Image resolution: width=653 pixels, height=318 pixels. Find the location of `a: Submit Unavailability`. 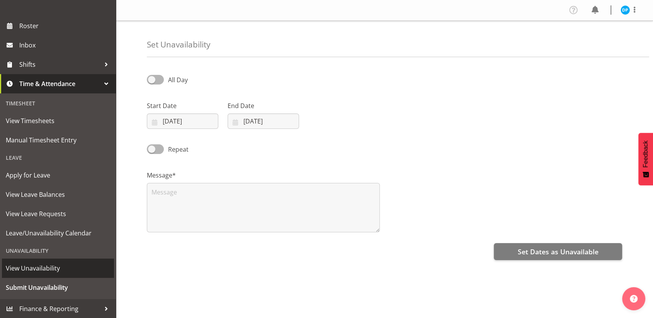

a: Submit Unavailability is located at coordinates (58, 288).